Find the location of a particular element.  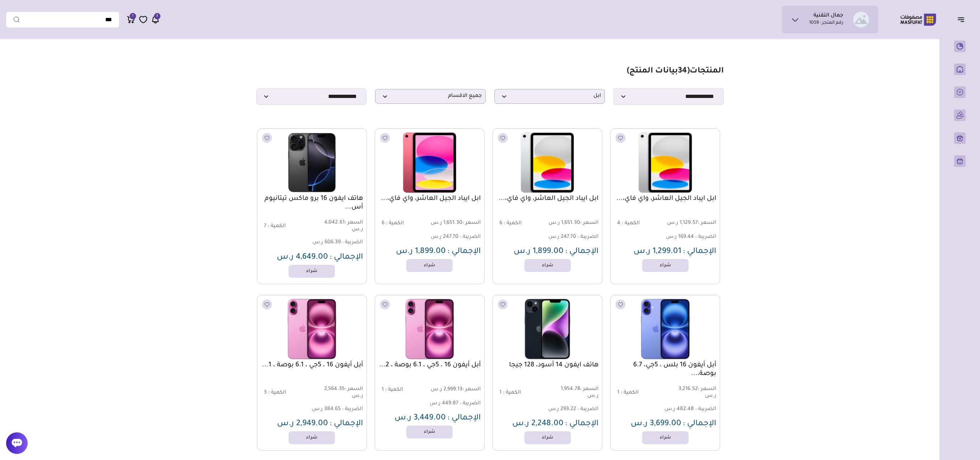

span: 4,042.61 ر.س is located at coordinates (338, 227).